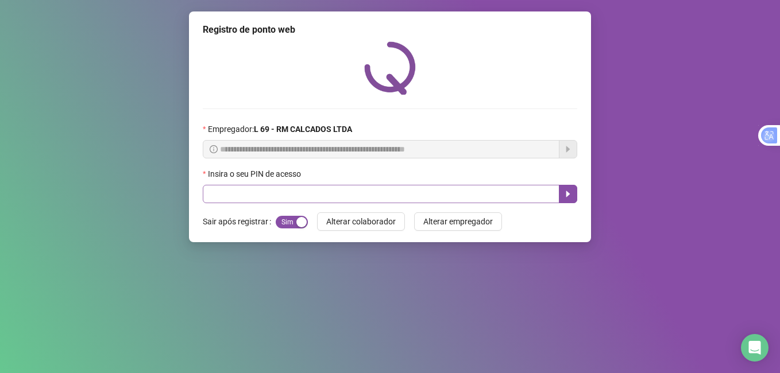  Describe the element at coordinates (214, 149) in the screenshot. I see `span: info-circle` at that location.